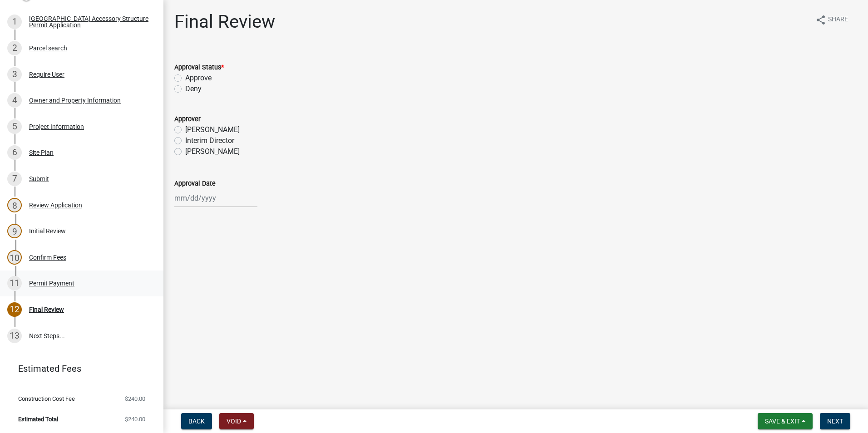  Describe the element at coordinates (55, 205) in the screenshot. I see `div: Review Application` at that location.